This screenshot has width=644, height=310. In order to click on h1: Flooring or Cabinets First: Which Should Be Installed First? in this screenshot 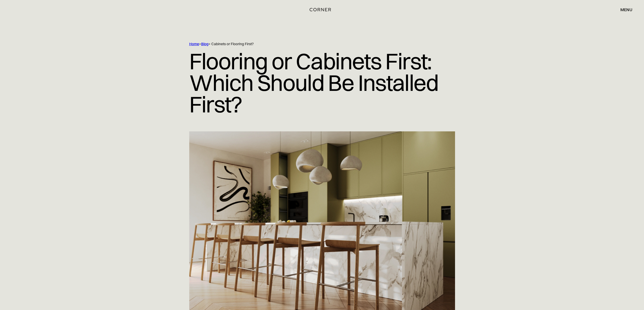, I will do `click(322, 82)`.